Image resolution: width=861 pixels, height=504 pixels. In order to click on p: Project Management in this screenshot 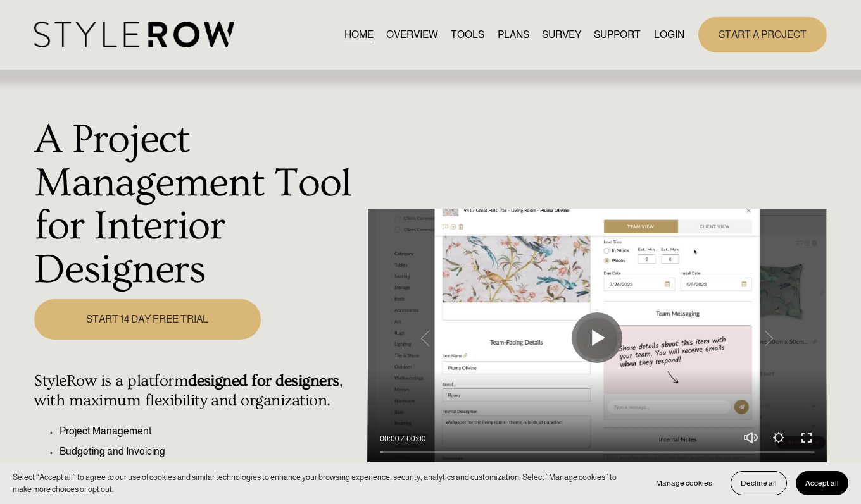, I will do `click(209, 431)`.